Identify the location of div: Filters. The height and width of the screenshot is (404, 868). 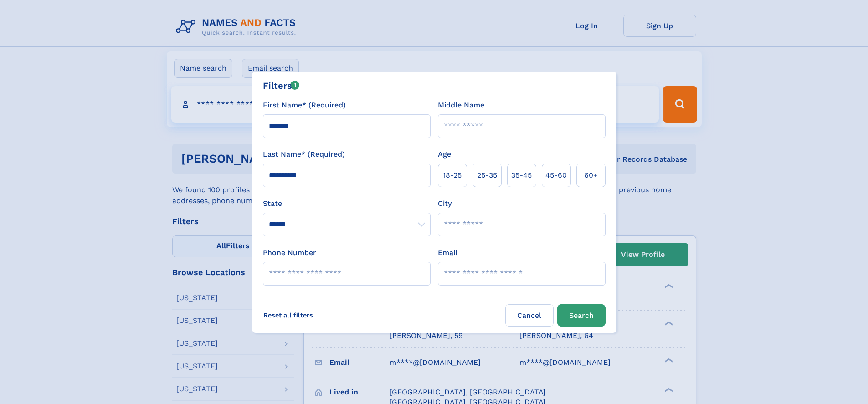
(281, 86).